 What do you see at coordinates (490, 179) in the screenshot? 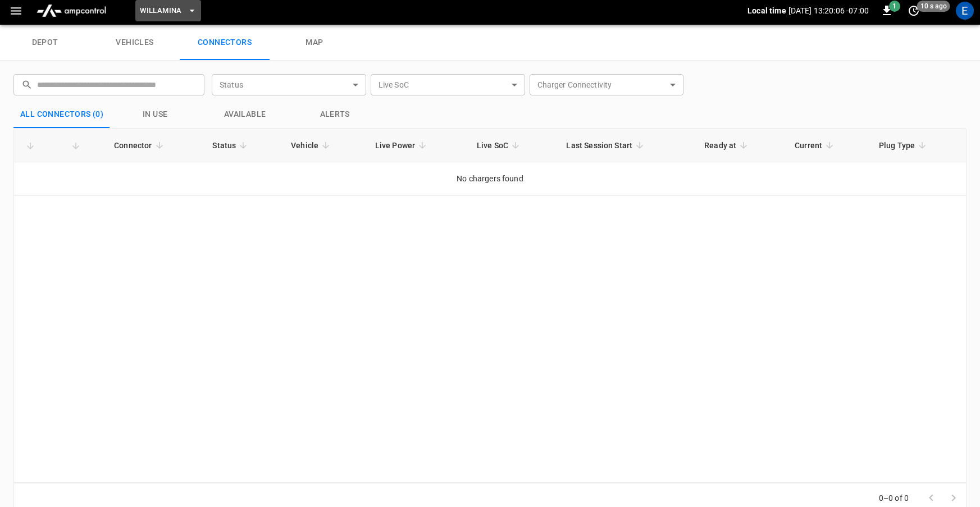
I see `td: No chargers found` at bounding box center [490, 179].